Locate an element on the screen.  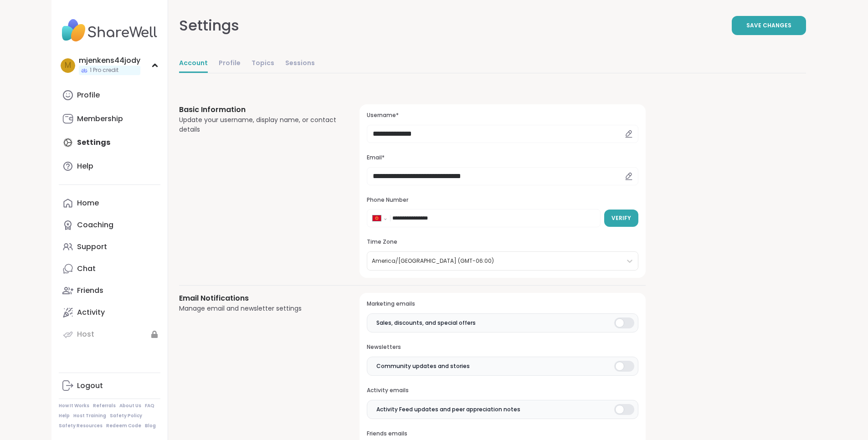
div: Host is located at coordinates (86, 334).